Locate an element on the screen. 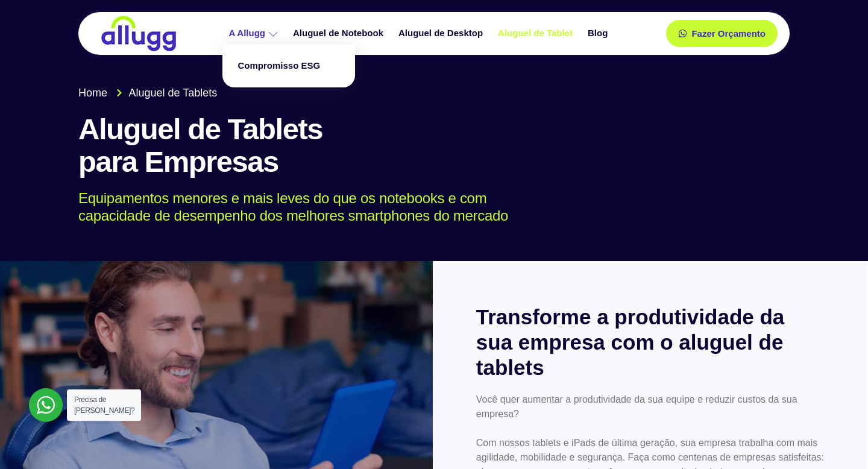  img: logo_orange.svg is located at coordinates (24, 24).